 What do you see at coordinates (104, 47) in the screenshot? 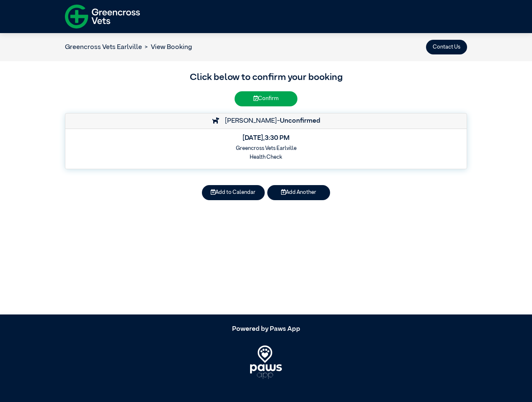
I see `a: Greencross Vets Earlville` at bounding box center [104, 47].